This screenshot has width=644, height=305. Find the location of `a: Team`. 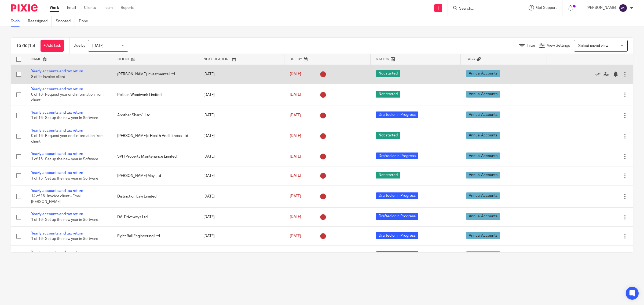

a: Team is located at coordinates (108, 8).